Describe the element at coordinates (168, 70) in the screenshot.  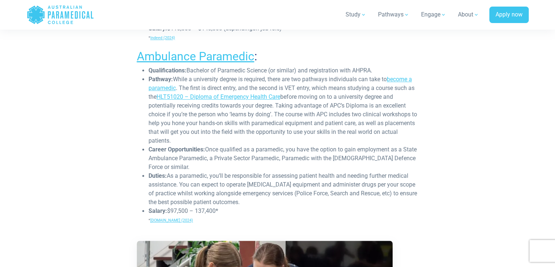
I see `b: Qualifications:` at that location.